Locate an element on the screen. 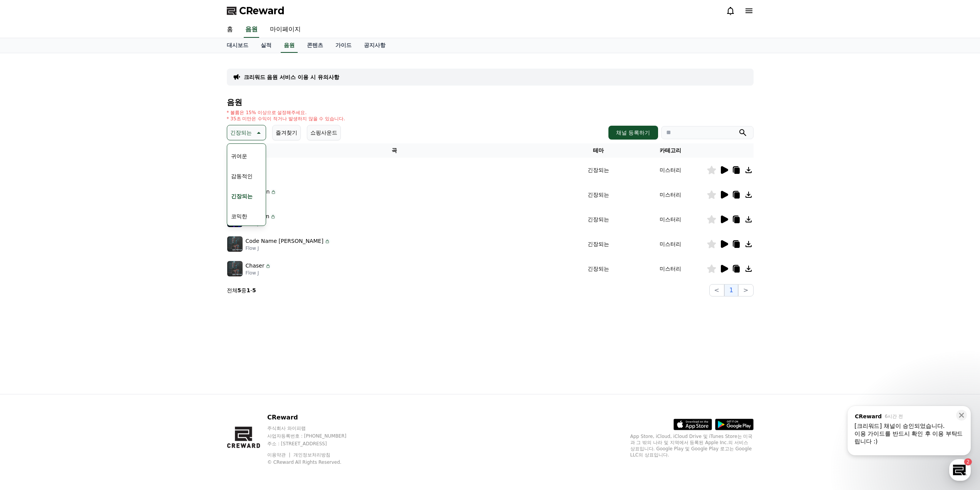  th: 곡 is located at coordinates (395, 150).